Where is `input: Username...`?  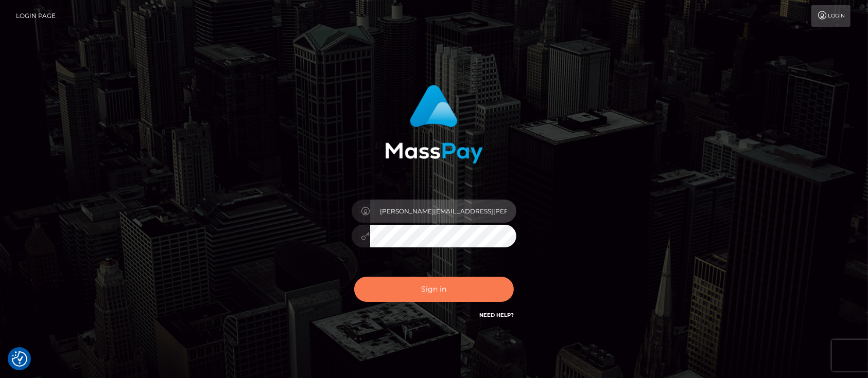 input: Username... is located at coordinates (443, 211).